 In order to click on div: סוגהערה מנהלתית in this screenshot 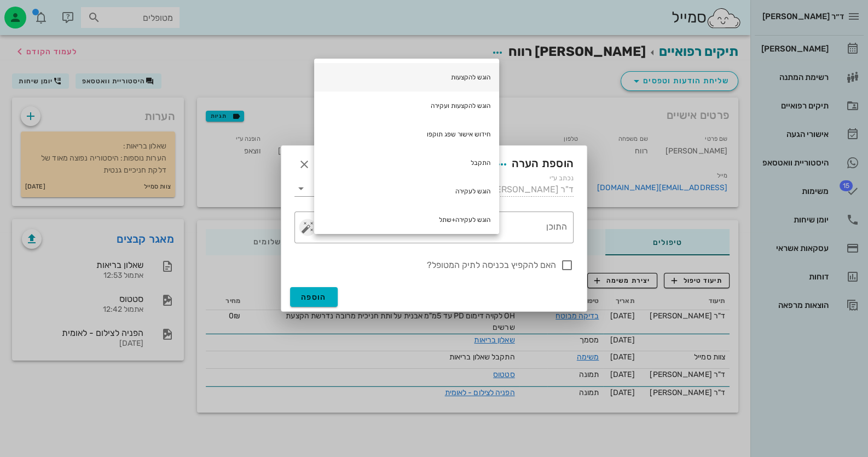, I will do `click(349, 189)`.